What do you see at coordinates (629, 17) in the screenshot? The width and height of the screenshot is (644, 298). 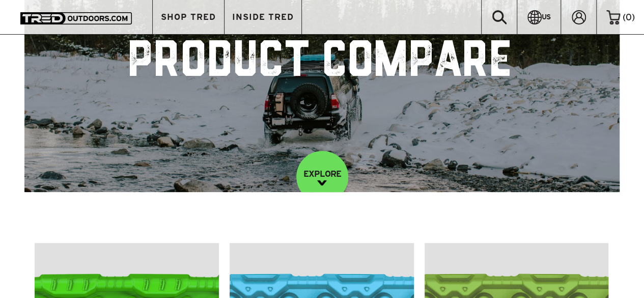 I see `span: 0` at bounding box center [629, 17].